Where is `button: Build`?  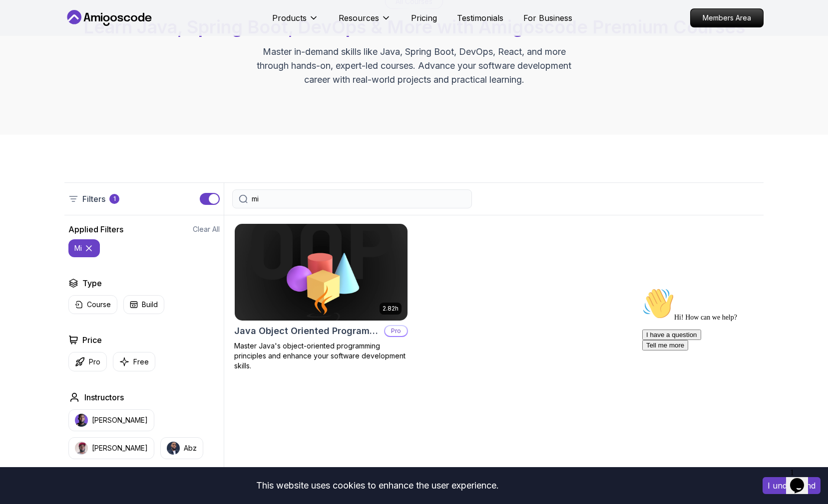 button: Build is located at coordinates (144, 305).